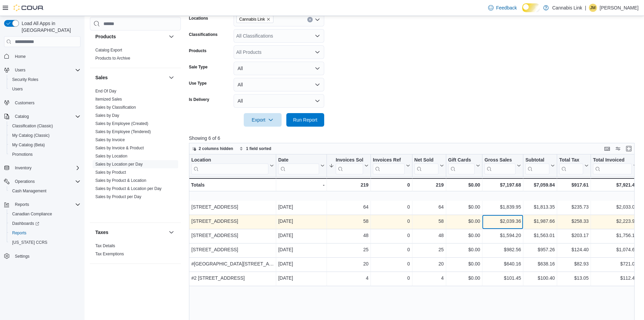 The image size is (644, 320). What do you see at coordinates (105, 245) in the screenshot?
I see `span: Tax Details` at bounding box center [105, 245].